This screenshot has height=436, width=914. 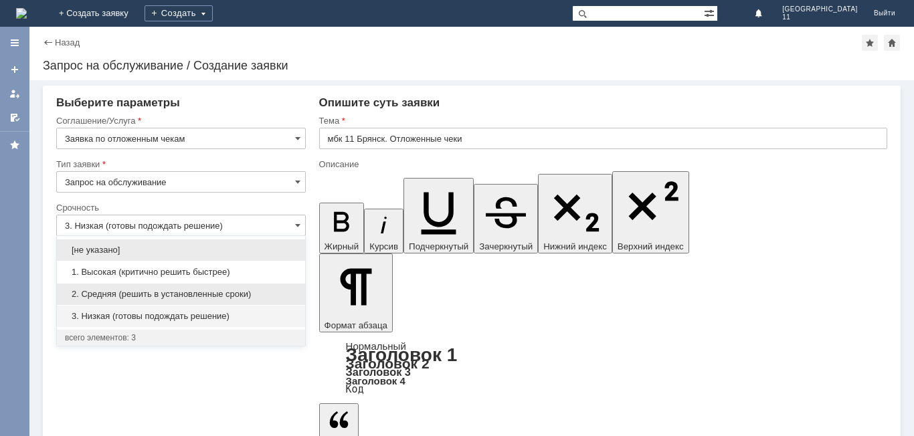 I want to click on span: Курсив, so click(x=384, y=246).